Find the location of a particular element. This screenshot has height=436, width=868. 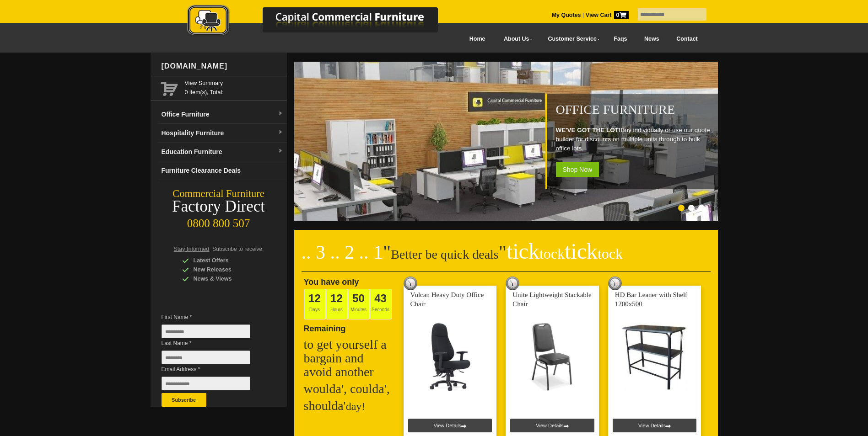

a: About Us is located at coordinates (516, 39).